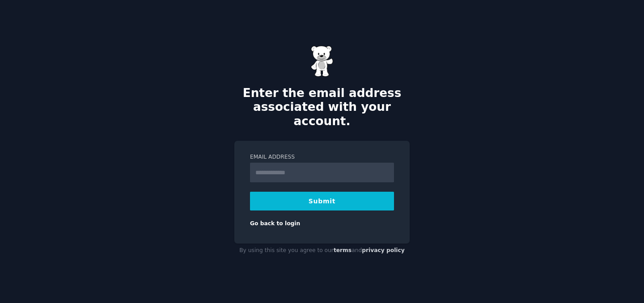 The width and height of the screenshot is (644, 303). What do you see at coordinates (322, 251) in the screenshot?
I see `div: By using this site you agree to our and` at bounding box center [322, 251].